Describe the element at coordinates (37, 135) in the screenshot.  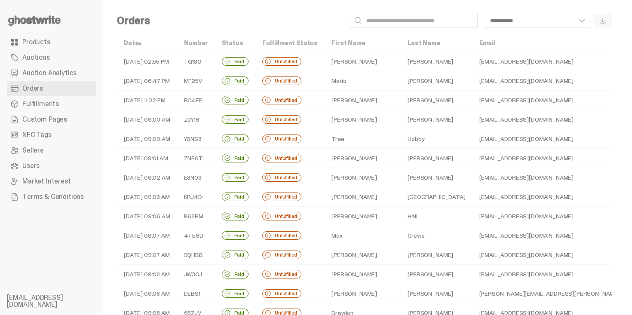
I see `span: NFC Tags` at that location.